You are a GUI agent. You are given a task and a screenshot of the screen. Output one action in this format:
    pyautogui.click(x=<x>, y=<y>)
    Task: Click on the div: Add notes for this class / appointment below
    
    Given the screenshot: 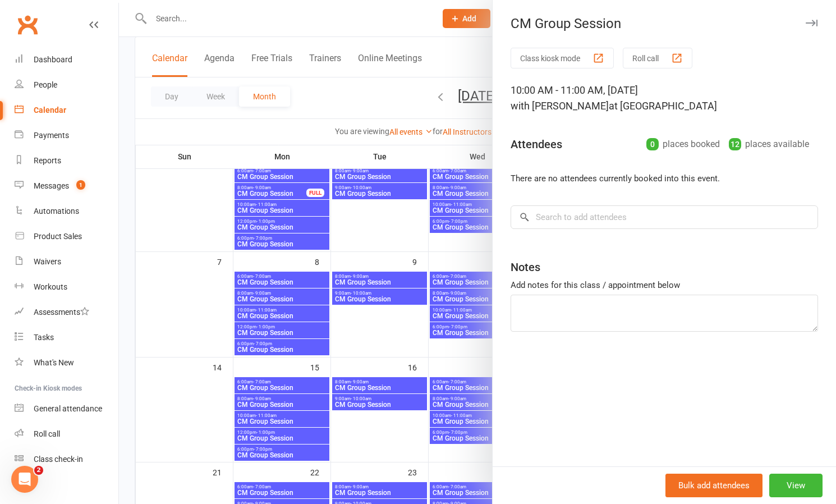 What is the action you would take?
    pyautogui.click(x=664, y=285)
    